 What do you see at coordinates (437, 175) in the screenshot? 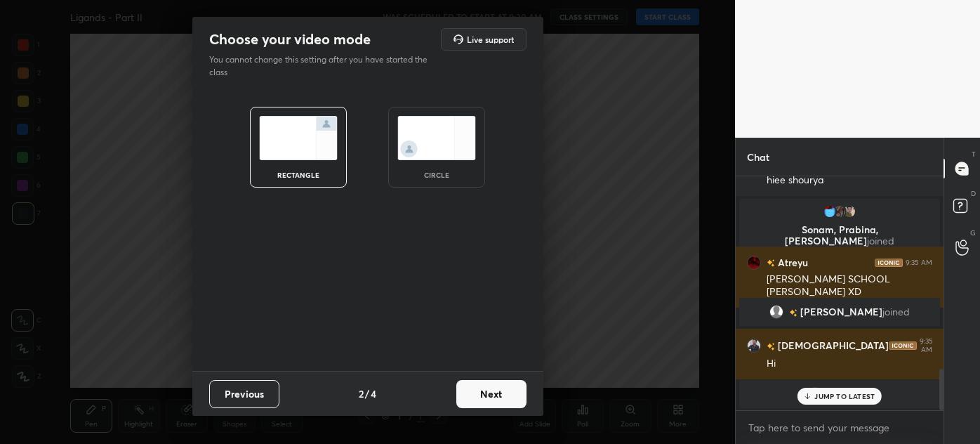
I see `div: circle` at bounding box center [437, 175].